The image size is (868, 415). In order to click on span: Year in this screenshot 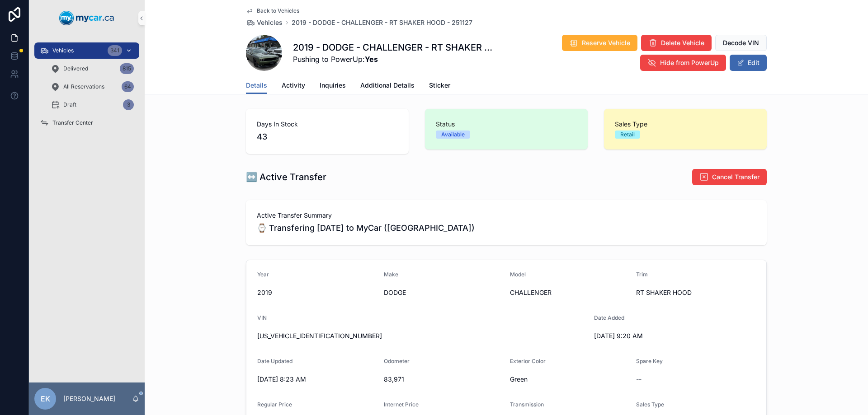, I will do `click(263, 274)`.